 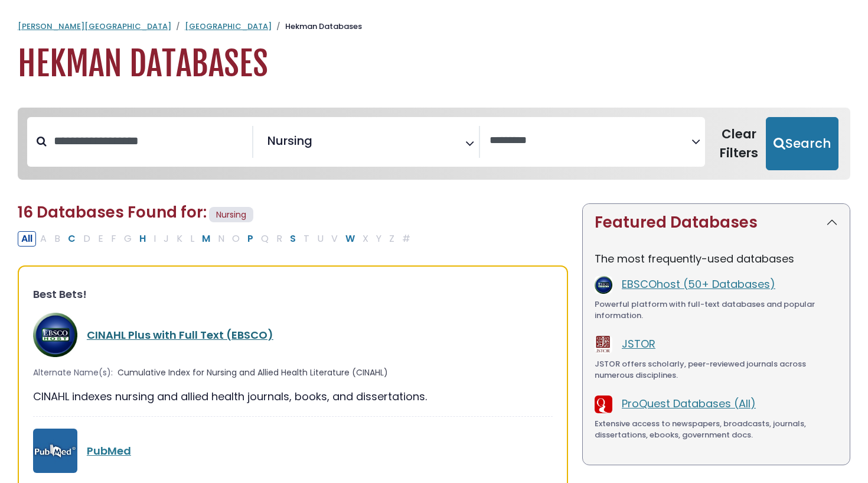 I want to click on a: PubMed, so click(x=109, y=451).